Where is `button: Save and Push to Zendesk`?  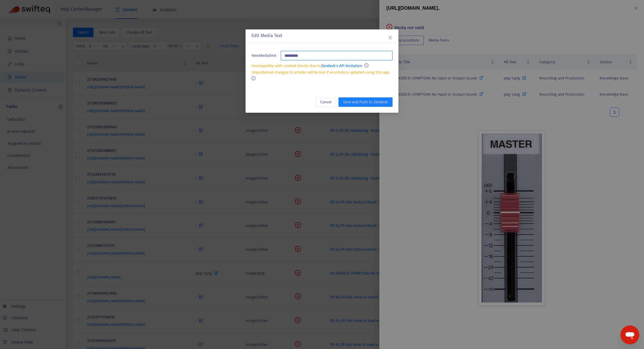
button: Save and Push to Zendesk is located at coordinates (365, 102).